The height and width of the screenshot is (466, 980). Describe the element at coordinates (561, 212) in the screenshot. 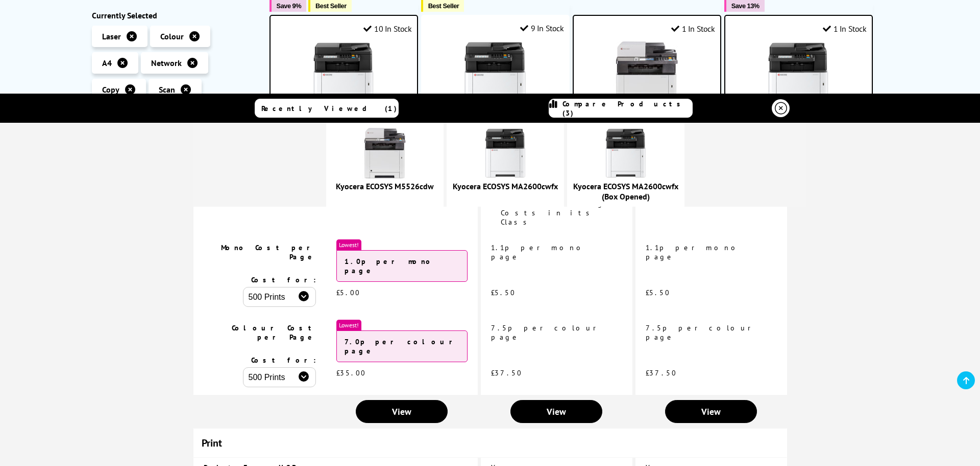

I see `span: Lowest Running Costs in its Class` at that location.